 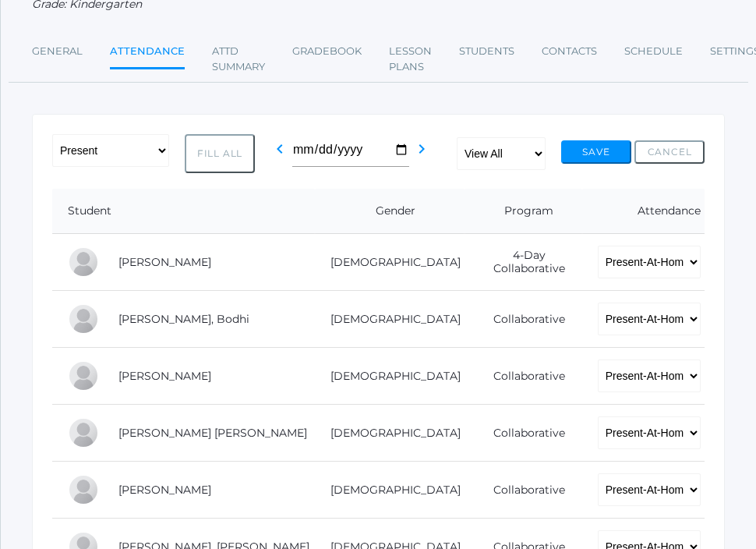 What do you see at coordinates (652, 51) in the screenshot?
I see `a: Schedule` at bounding box center [652, 51].